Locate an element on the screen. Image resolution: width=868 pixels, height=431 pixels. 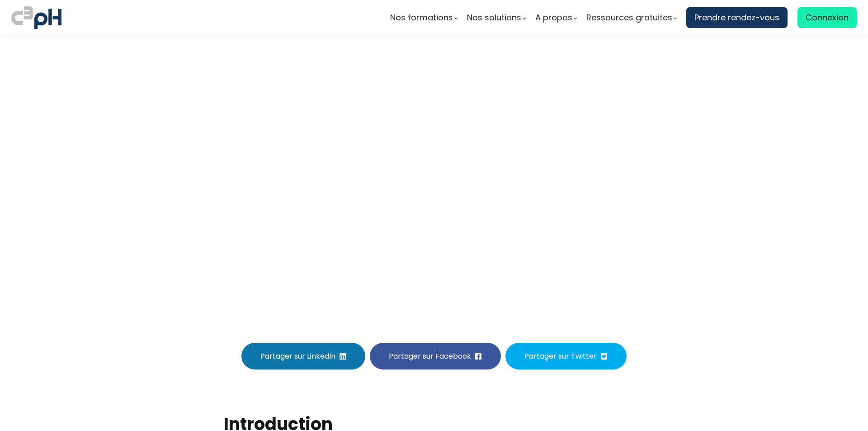
span: Ressources gratuites is located at coordinates (629, 18).